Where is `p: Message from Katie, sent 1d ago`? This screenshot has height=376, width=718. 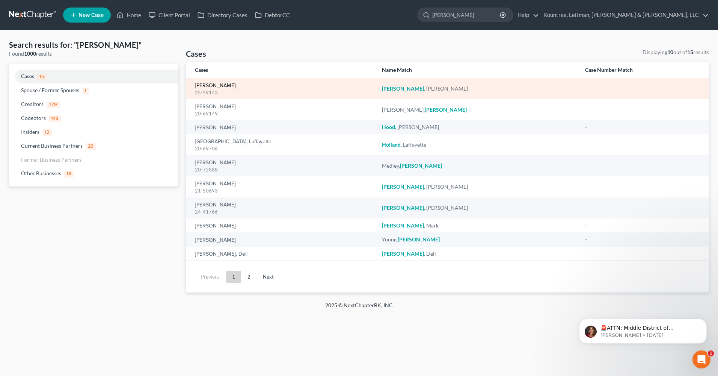
p: Message from Katie, sent 1d ago is located at coordinates (81, 32).